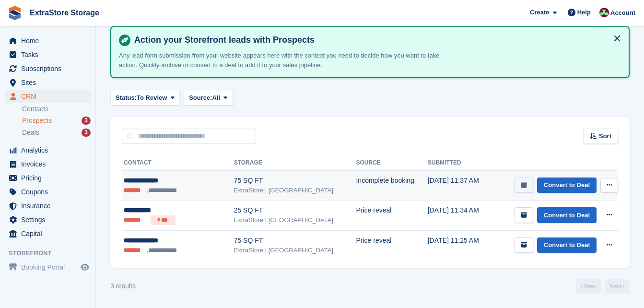 This screenshot has height=308, width=644. What do you see at coordinates (50, 69) in the screenshot?
I see `span: Subscriptions` at bounding box center [50, 69].